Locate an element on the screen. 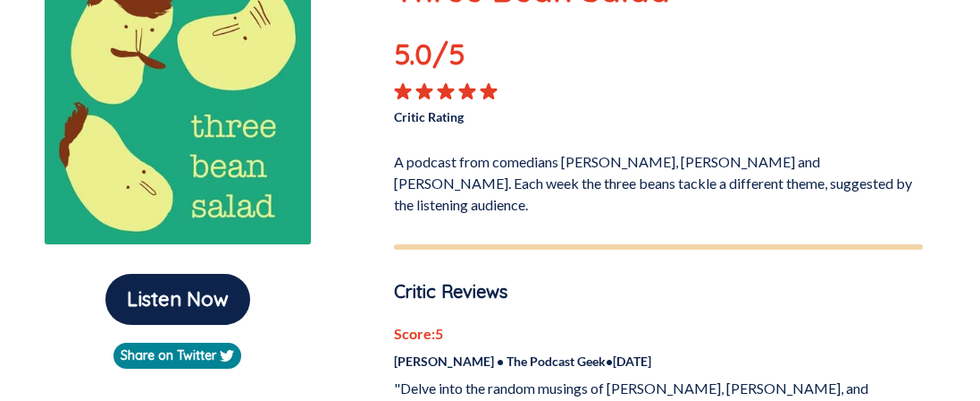  p: 5.0 /5 is located at coordinates (447, 57).